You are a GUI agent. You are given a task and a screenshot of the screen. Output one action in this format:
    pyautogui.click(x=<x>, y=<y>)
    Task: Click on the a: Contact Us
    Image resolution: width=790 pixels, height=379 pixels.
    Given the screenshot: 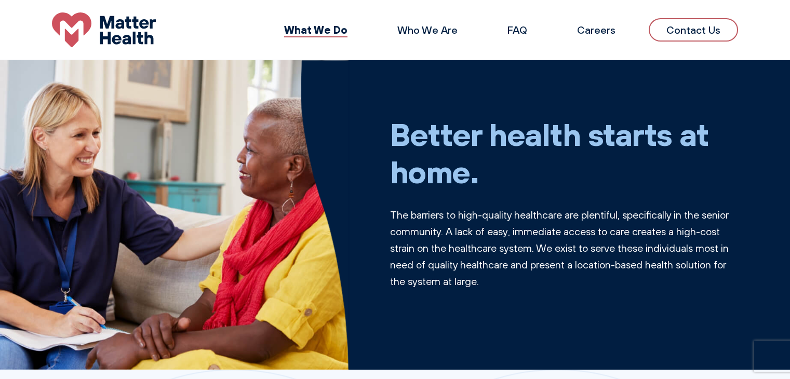 What is the action you would take?
    pyautogui.click(x=693, y=30)
    